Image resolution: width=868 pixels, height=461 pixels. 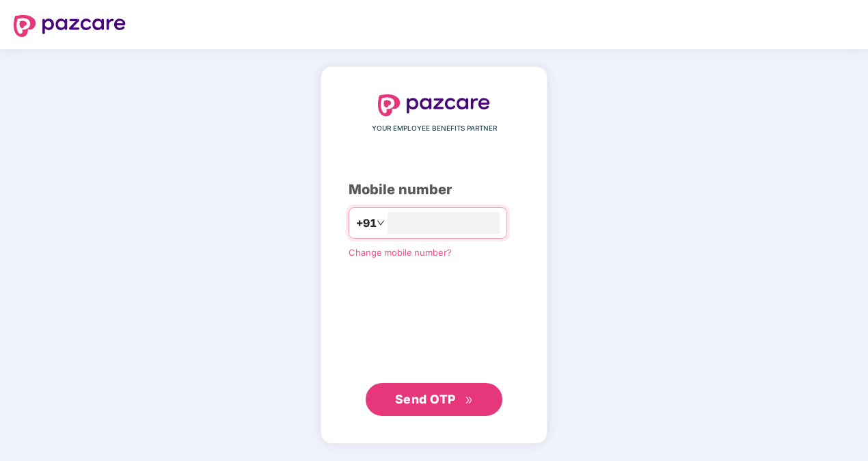 What do you see at coordinates (434, 128) in the screenshot?
I see `span: YOUR EMPLOYEE BENEFITS PARTNER` at bounding box center [434, 128].